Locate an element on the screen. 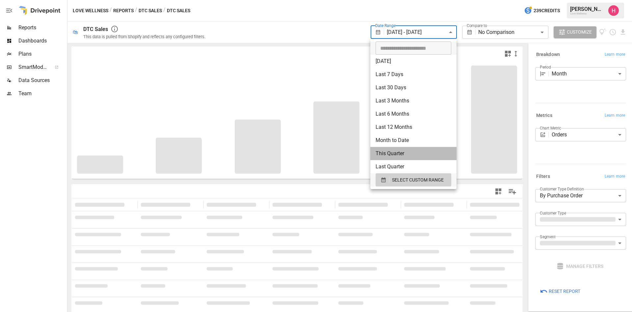  button: SELECT CUSTOM RANGE is located at coordinates (414, 180).